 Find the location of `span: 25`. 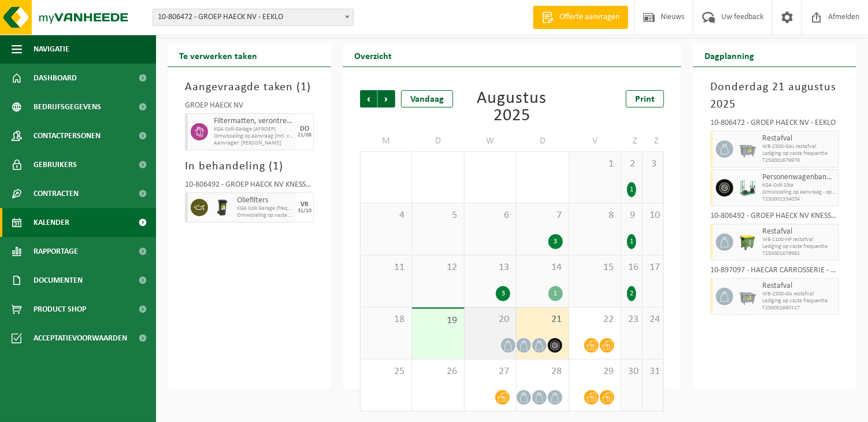

span: 25 is located at coordinates (386, 372).